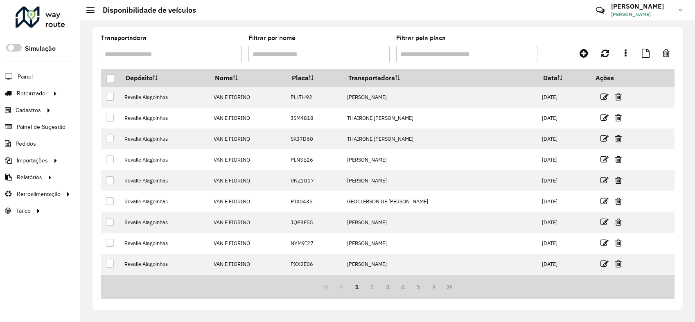  I want to click on label: Filtrar por nome, so click(272, 38).